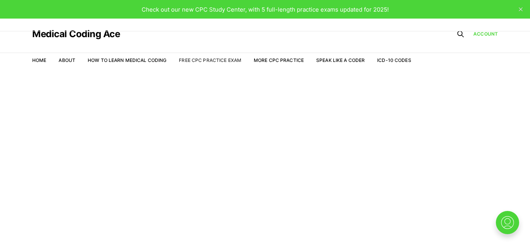 The height and width of the screenshot is (245, 530). Describe the element at coordinates (485, 34) in the screenshot. I see `a: Account` at that location.